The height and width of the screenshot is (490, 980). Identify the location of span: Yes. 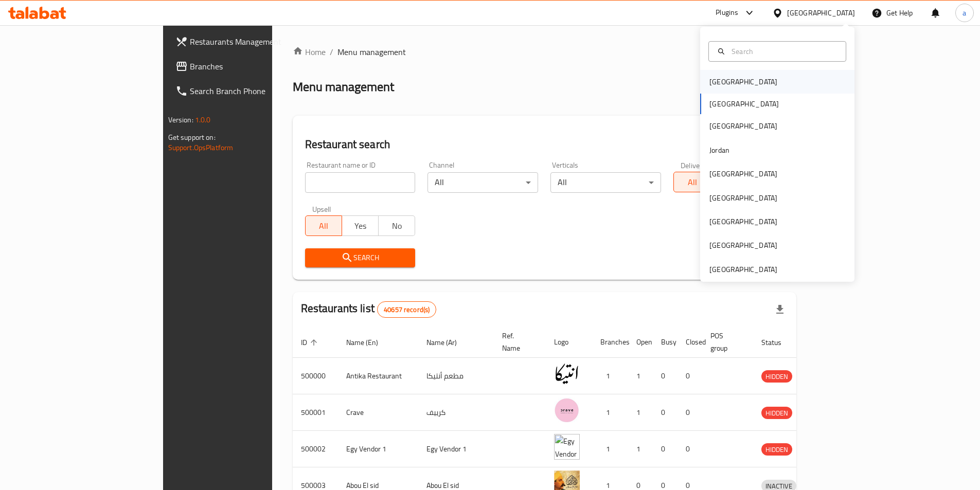
(360, 226).